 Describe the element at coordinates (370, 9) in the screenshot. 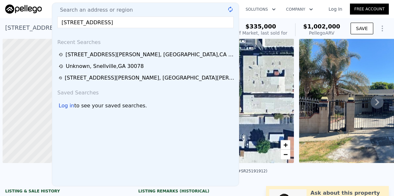

I see `a: Free Account` at that location.